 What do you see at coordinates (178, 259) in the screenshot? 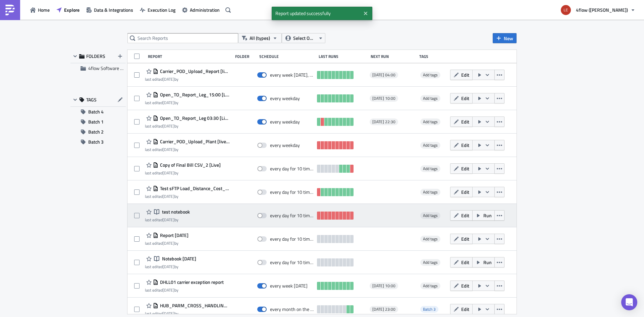
I see `span: Notebook 2025-06-06` at bounding box center [178, 259].